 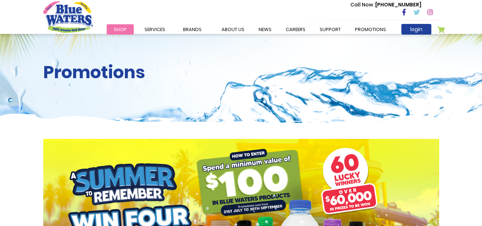 I want to click on span: Services, so click(x=155, y=29).